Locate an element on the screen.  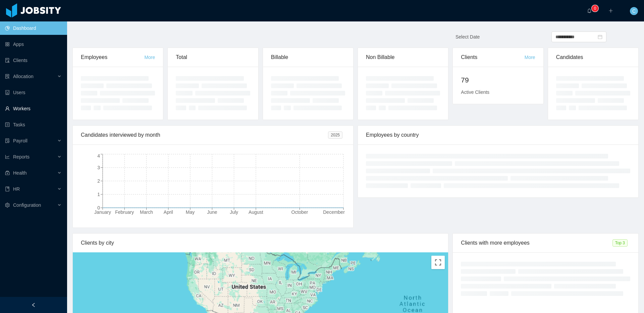
div: Total is located at coordinates (212, 57).